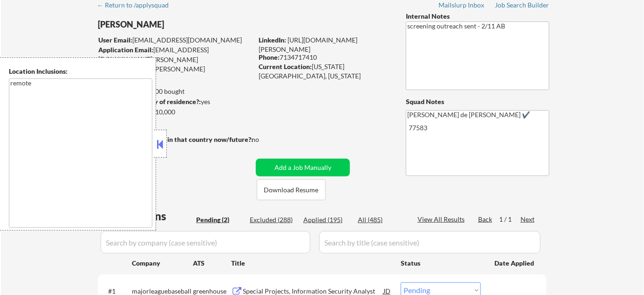 Image resolution: width=644 pixels, height=295 pixels. Describe the element at coordinates (485, 219) in the screenshot. I see `div: Back` at that location.